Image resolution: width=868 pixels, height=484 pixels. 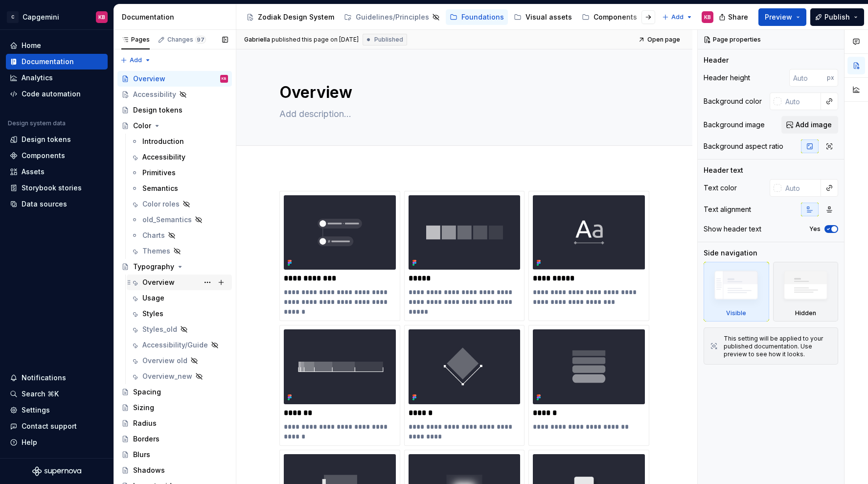 What do you see at coordinates (179, 251) in the screenshot?
I see `a: Themes` at bounding box center [179, 251].